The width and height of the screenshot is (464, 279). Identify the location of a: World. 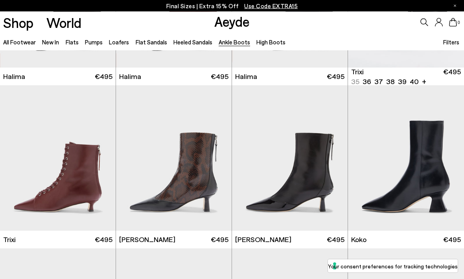
(64, 22).